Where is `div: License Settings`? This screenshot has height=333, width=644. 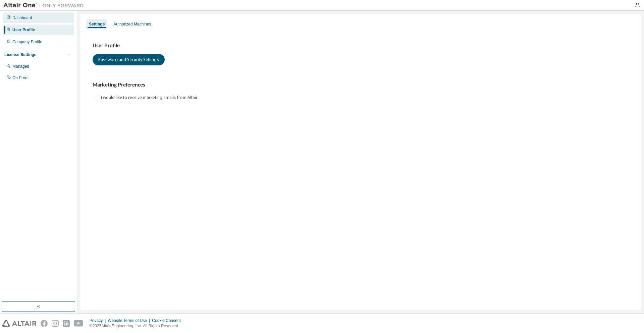
div: License Settings is located at coordinates (20, 55).